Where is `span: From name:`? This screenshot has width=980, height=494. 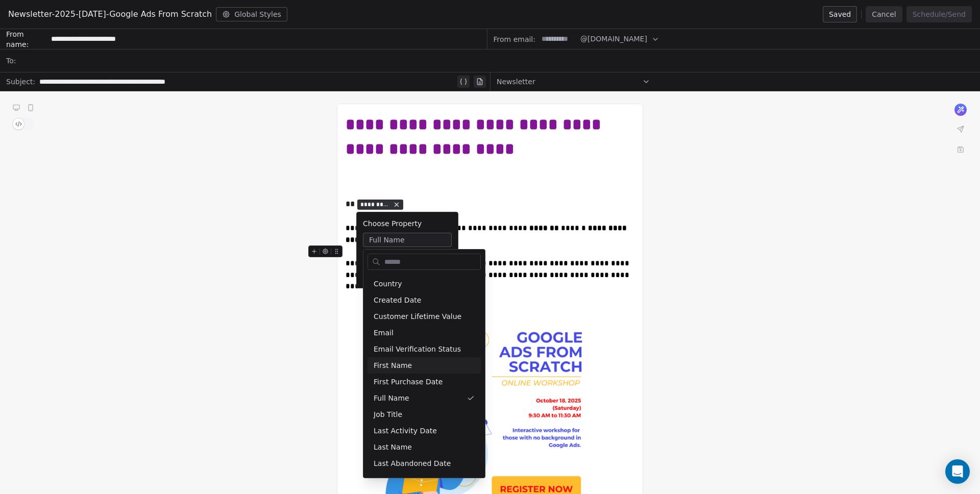 span: From name: is located at coordinates (27, 39).